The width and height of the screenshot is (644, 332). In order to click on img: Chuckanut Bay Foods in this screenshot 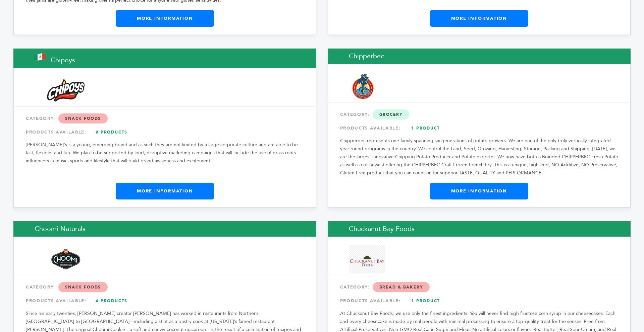, I will do `click(367, 259)`.